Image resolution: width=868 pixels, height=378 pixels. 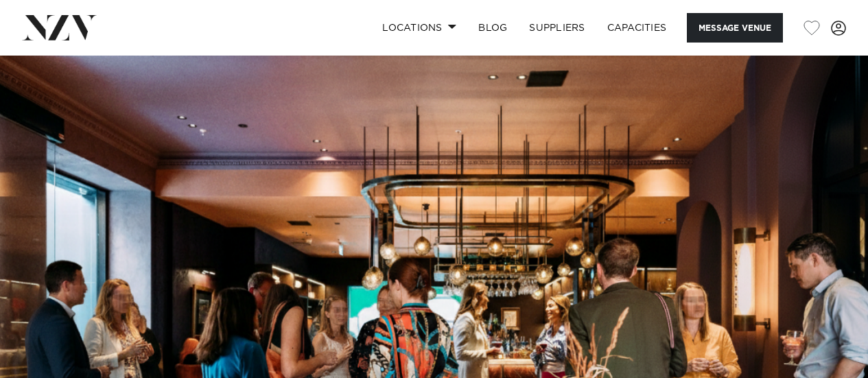 What do you see at coordinates (735, 28) in the screenshot?
I see `button: Message Venue` at bounding box center [735, 28].